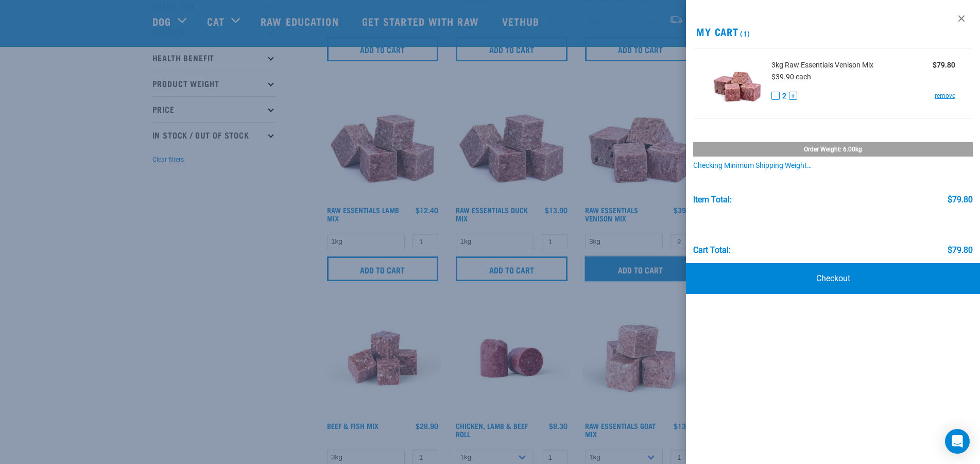  What do you see at coordinates (823, 65) in the screenshot?
I see `span: 3kg Raw Essentials Venison Mix` at bounding box center [823, 65].